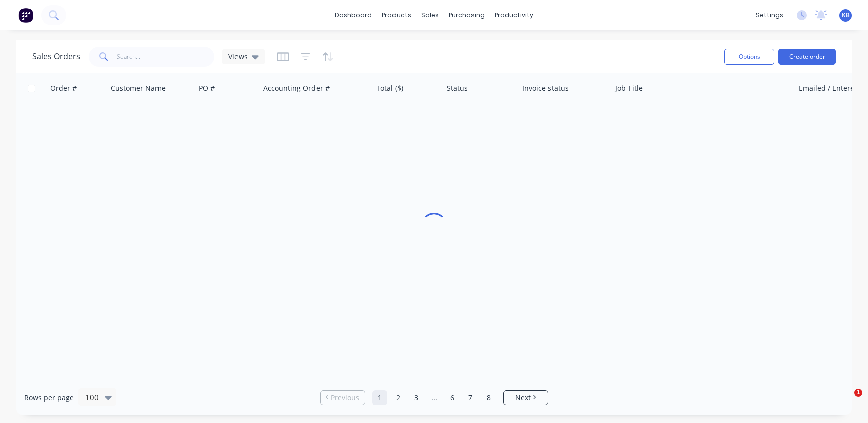 Image resolution: width=868 pixels, height=423 pixels. I want to click on div: Emailed / Entered, so click(829, 88).